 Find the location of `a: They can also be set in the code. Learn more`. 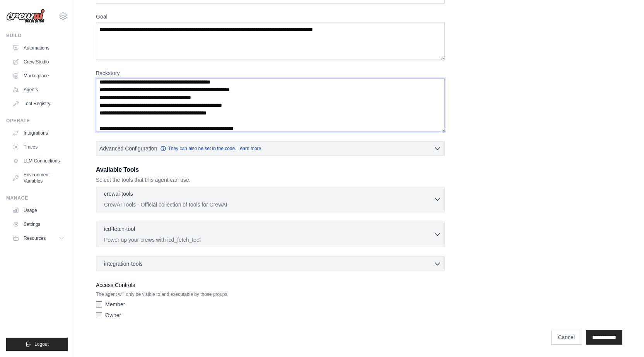

a: They can also be set in the code. Learn more is located at coordinates (211, 149).